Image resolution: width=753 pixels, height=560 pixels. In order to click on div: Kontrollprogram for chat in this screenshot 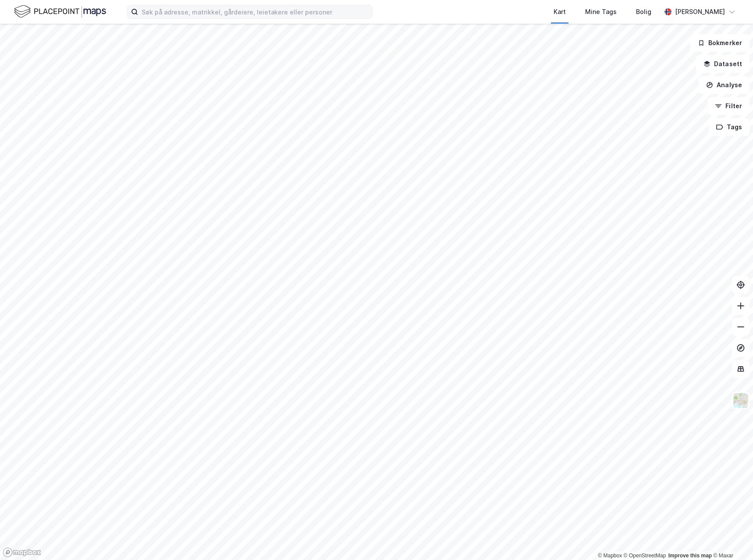, I will do `click(731, 539)`.